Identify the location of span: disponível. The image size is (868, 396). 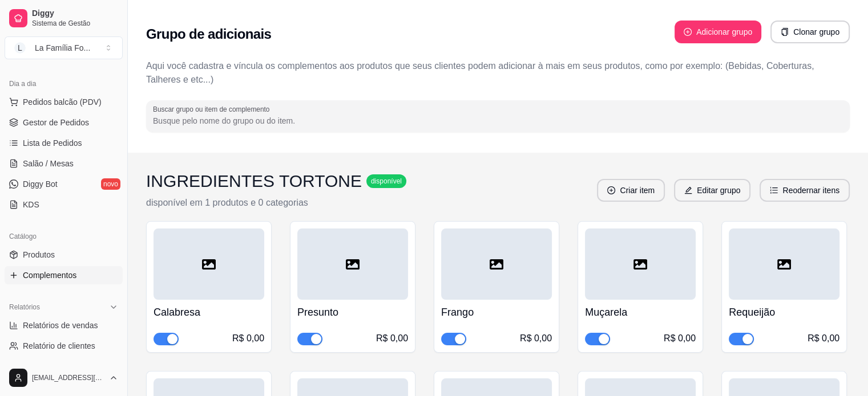
(387, 182).